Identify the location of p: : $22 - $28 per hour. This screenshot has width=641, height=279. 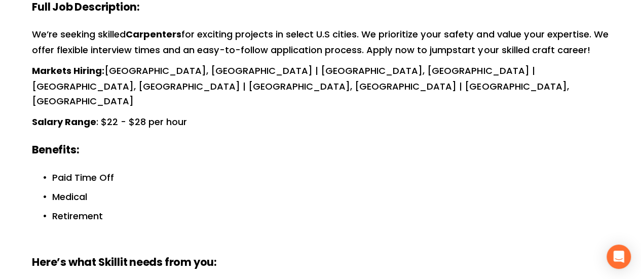
(320, 123).